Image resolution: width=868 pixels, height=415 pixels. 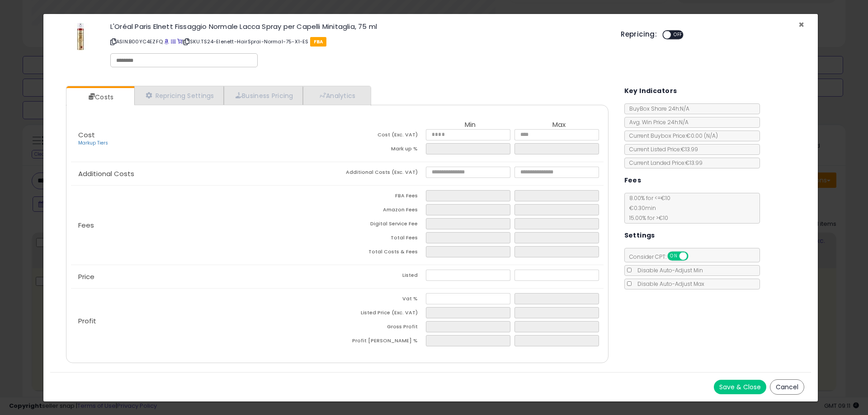 I want to click on a: Your listing only, so click(x=180, y=42).